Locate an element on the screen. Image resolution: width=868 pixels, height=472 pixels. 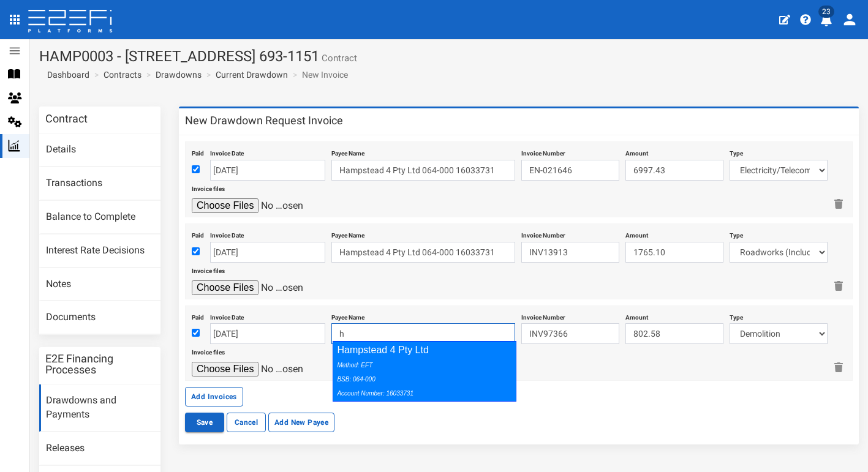
button: Add New Payee is located at coordinates (302, 422).